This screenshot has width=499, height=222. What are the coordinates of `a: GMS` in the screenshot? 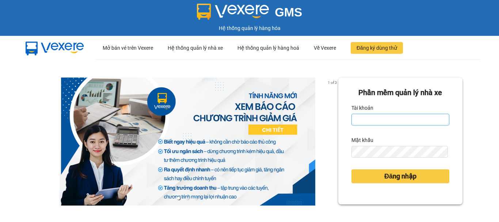 It's located at (250, 14).